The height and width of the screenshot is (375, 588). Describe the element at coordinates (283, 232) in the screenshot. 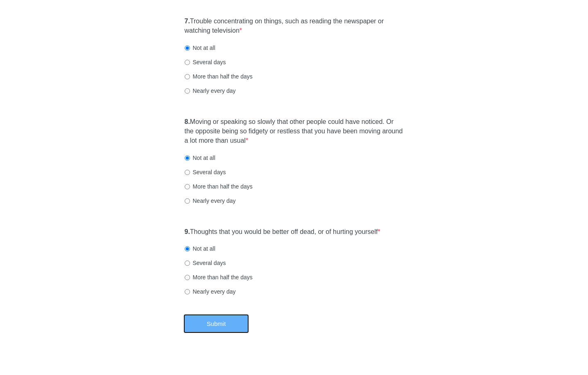

I see `label: Thoughts that you would be better off dead, or of hurting yourself` at that location.